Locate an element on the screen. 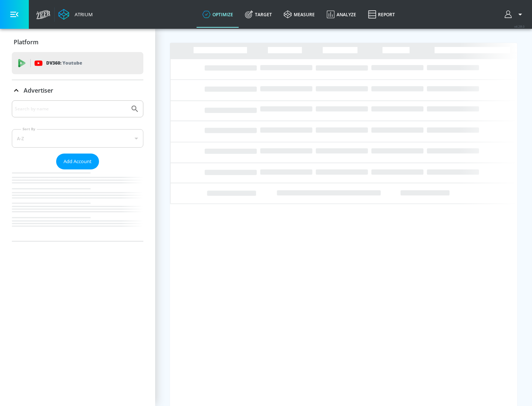  div: A-Z is located at coordinates (77, 138).